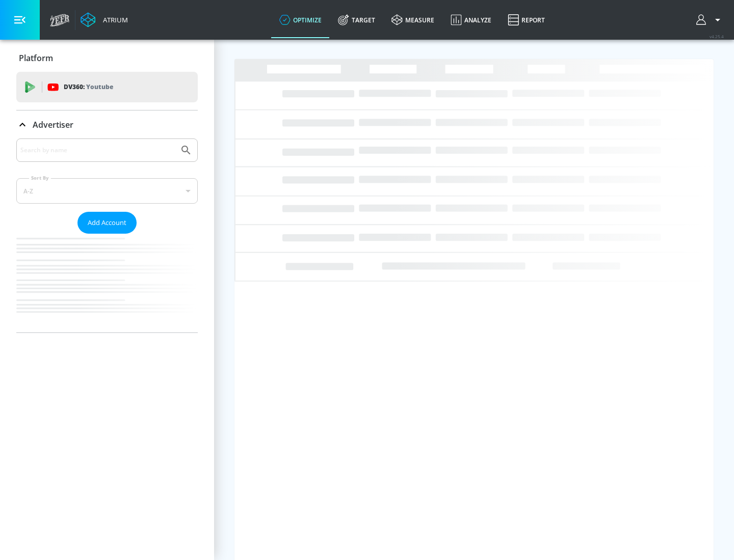 The width and height of the screenshot is (734, 560). What do you see at coordinates (356, 20) in the screenshot?
I see `a: Target` at bounding box center [356, 20].